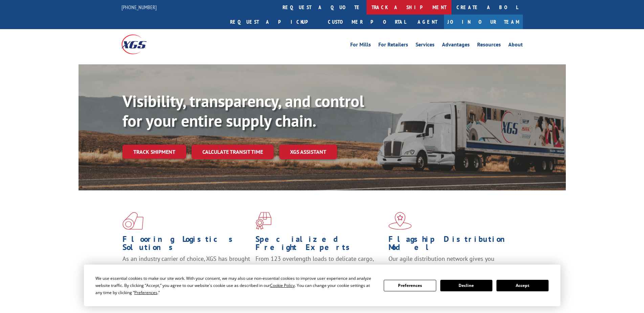 The height and width of the screenshot is (313, 644). I want to click on span: Our agile distribution network gives you nationwide inventory management on demand., so click(451, 263).